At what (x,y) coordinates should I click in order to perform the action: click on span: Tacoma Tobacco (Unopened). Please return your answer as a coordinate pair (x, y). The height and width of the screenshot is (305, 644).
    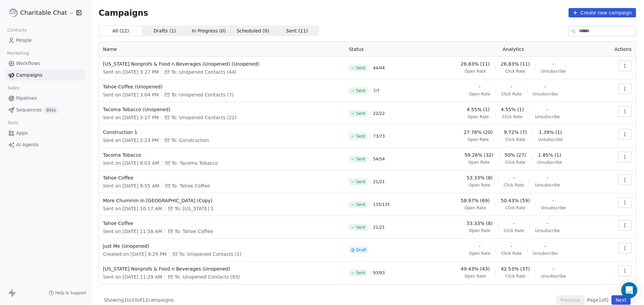
    Looking at the image, I should click on (222, 109).